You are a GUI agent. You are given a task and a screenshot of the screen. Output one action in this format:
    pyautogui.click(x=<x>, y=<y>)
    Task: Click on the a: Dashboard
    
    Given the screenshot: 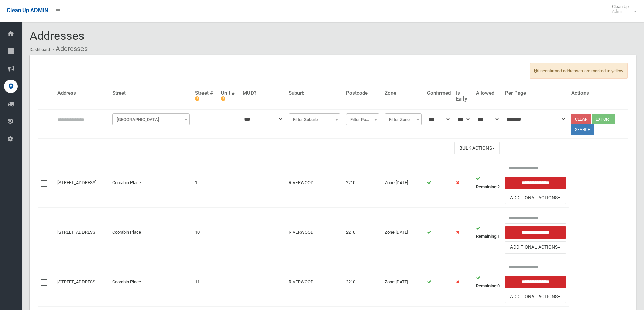 What is the action you would take?
    pyautogui.click(x=40, y=49)
    